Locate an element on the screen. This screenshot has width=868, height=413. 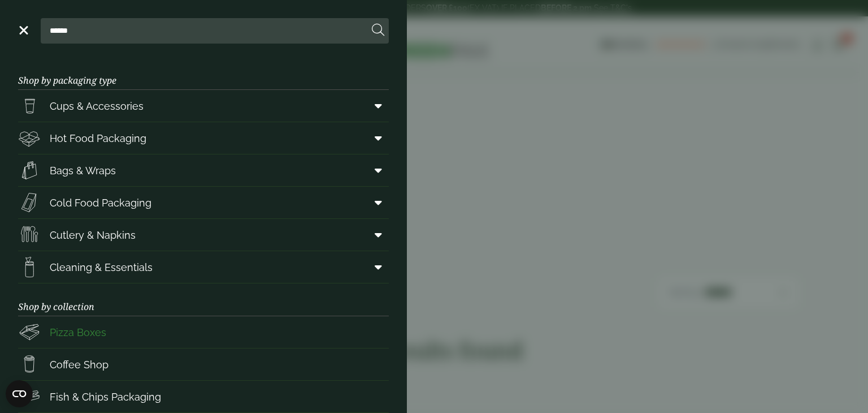
span: Fish & Chips Packaging is located at coordinates (105, 396).